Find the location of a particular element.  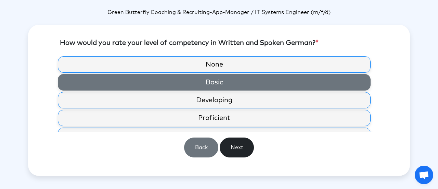

span: App-Manager / IT Systems Engineer (m/f/d) is located at coordinates (271, 12).